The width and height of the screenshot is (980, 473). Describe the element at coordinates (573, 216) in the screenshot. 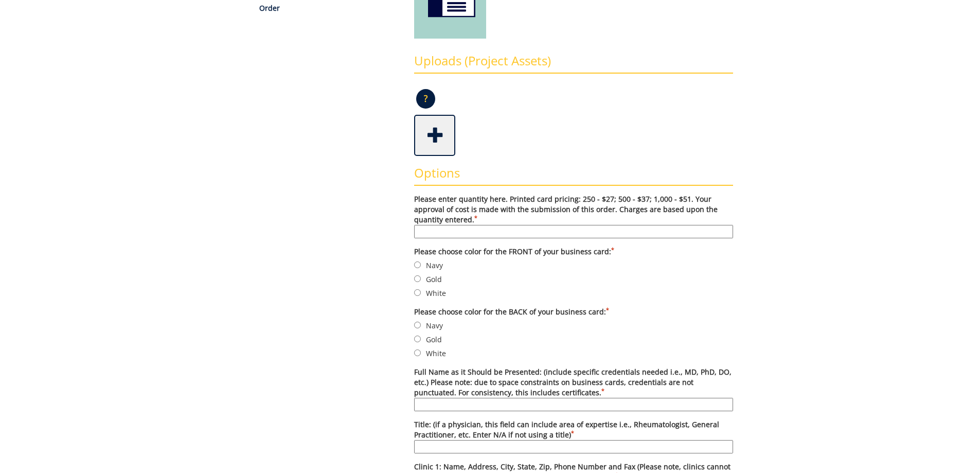

I see `label: Please enter quantity here. Printed card pricing: 250 - $27; 500 - $37; 1,000 - $51. Your approva...` at that location.